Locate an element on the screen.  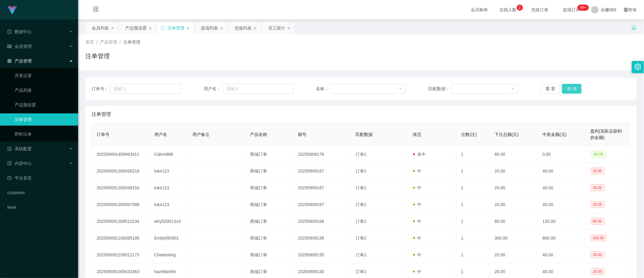
img: logo.9652507e.png is located at coordinates (12, 10).